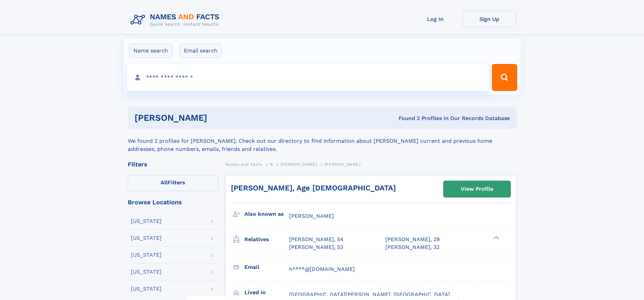 Image resolution: width=644 pixels, height=300 pixels. Describe the element at coordinates (477, 189) in the screenshot. I see `a: View Profile` at that location.